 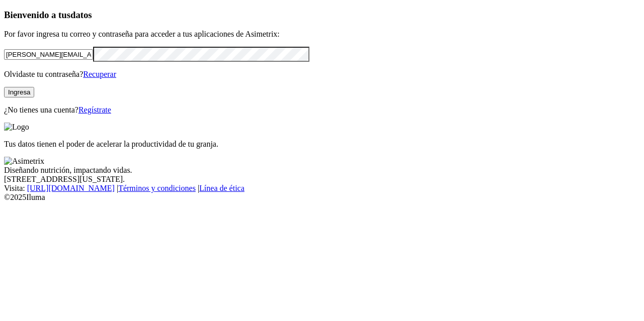 What do you see at coordinates (322, 74) in the screenshot?
I see `p: Olvidaste tu contraseña?` at bounding box center [322, 74].